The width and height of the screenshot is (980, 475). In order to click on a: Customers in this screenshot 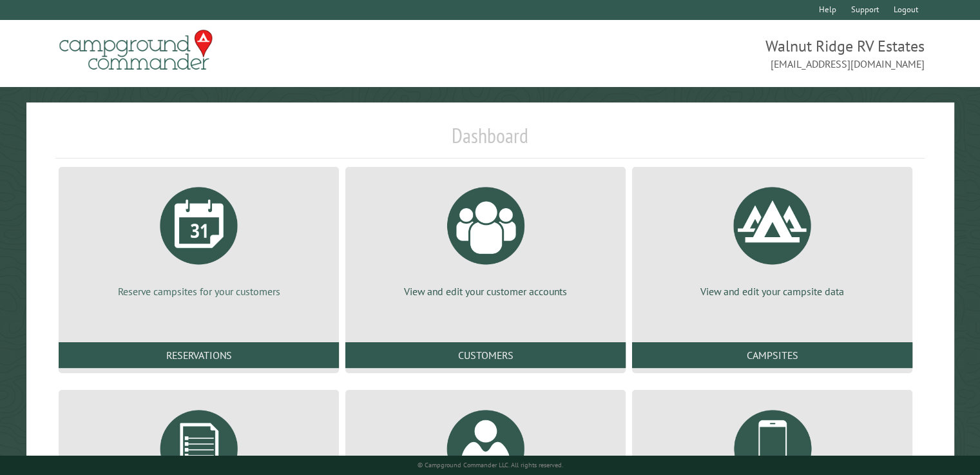, I will do `click(485, 355)`.